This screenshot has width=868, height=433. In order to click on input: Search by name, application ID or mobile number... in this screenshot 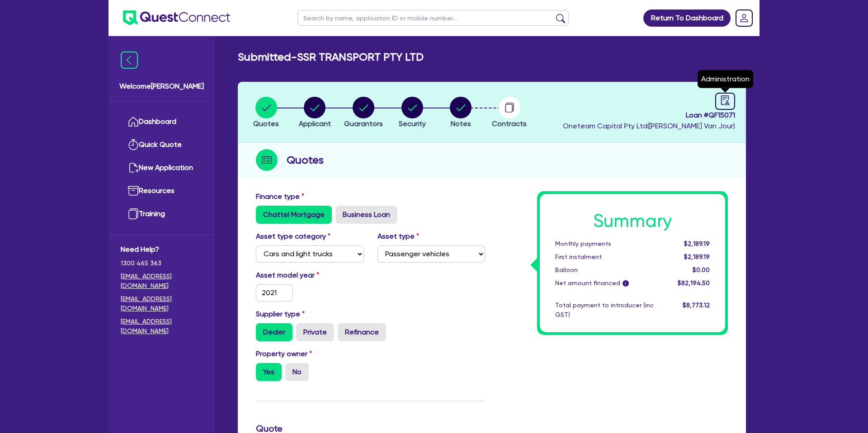, I will do `click(433, 18)`.